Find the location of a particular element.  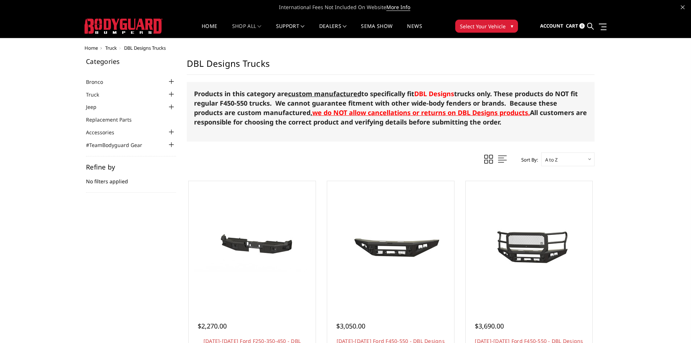

span: $3,690.00 is located at coordinates (489, 326).